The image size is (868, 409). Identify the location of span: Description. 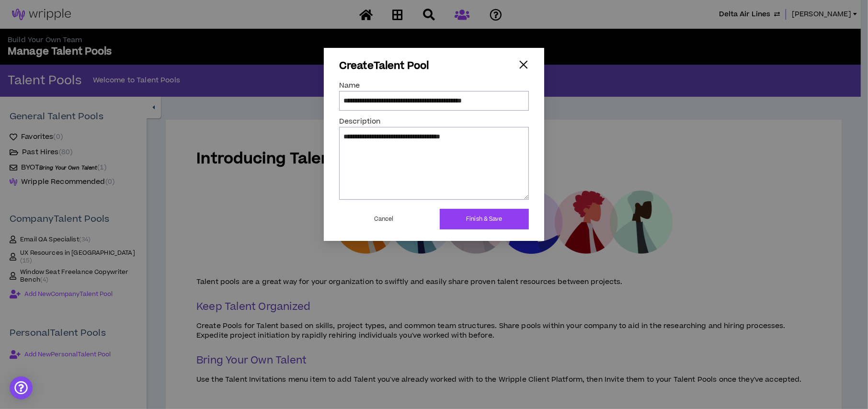
(434, 122).